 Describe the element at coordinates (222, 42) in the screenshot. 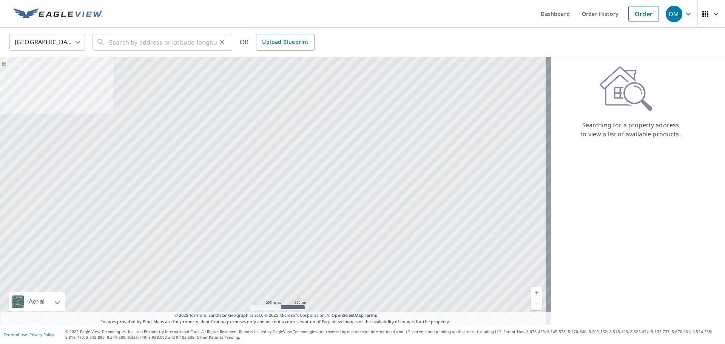

I see `button: Clear` at that location.